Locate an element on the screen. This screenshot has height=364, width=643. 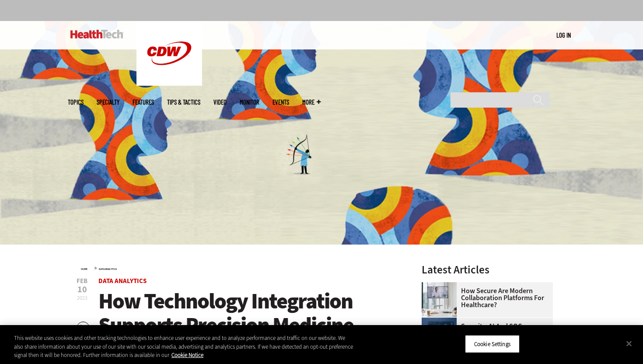
span: 10 is located at coordinates (82, 289).